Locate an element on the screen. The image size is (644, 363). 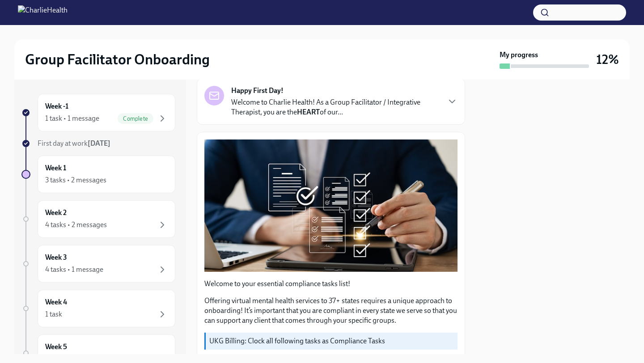
img: CharlieHealth is located at coordinates (43, 13).